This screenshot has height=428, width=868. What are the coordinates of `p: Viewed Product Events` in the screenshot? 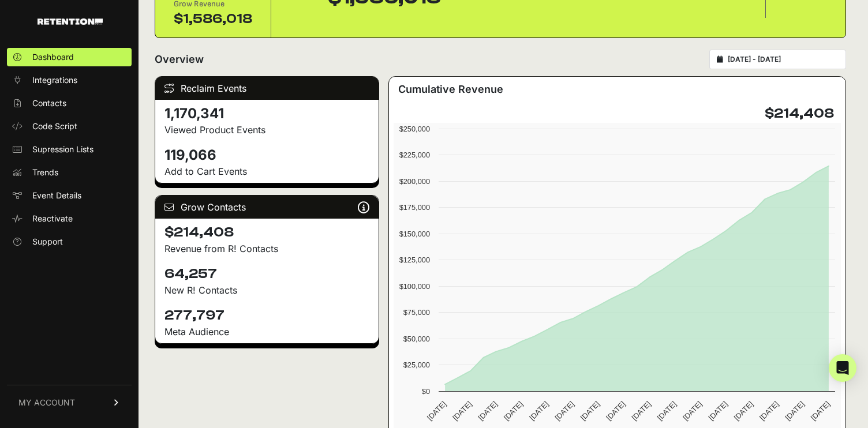 It's located at (267, 130).